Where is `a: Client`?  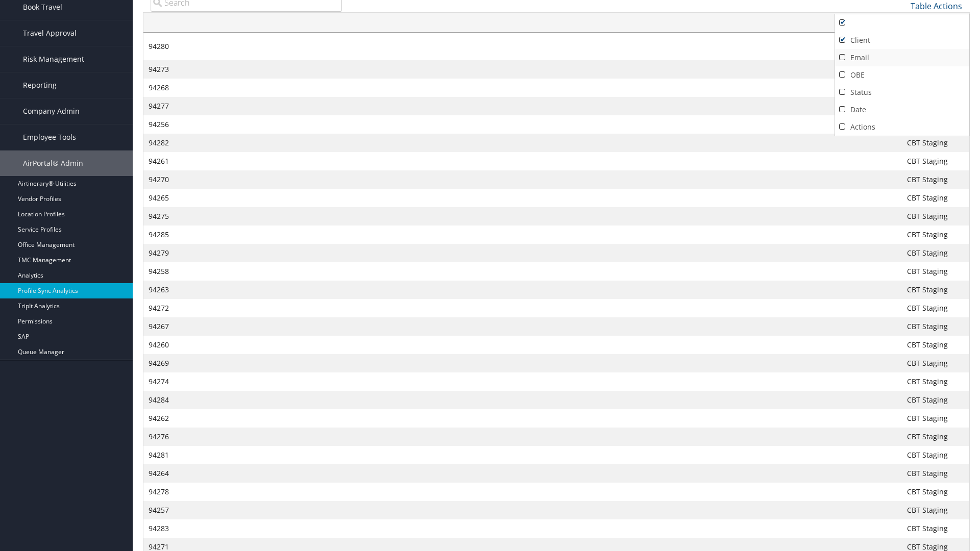 a: Client is located at coordinates (902, 41).